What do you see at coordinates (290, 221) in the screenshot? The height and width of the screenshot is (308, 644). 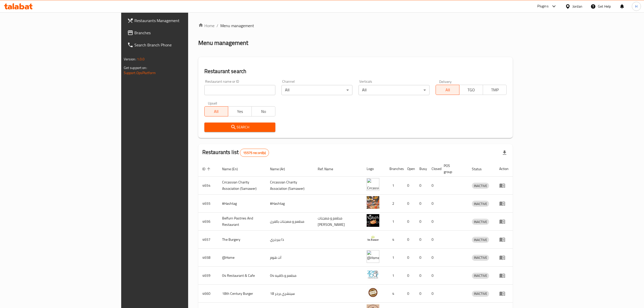 I see `td: مطعم و معجنات بالفرن` at bounding box center [290, 221].